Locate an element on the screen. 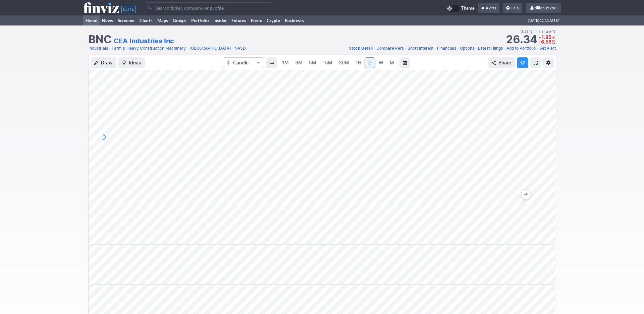  a: Add to Portfolio is located at coordinates (521, 48).